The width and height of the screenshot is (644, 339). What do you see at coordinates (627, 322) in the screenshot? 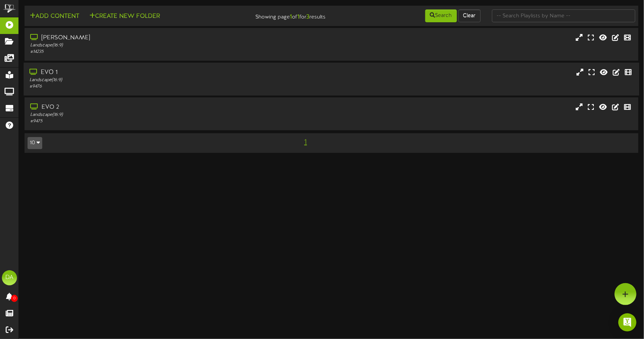
I see `div: Open Intercom Messenger` at bounding box center [627, 322].